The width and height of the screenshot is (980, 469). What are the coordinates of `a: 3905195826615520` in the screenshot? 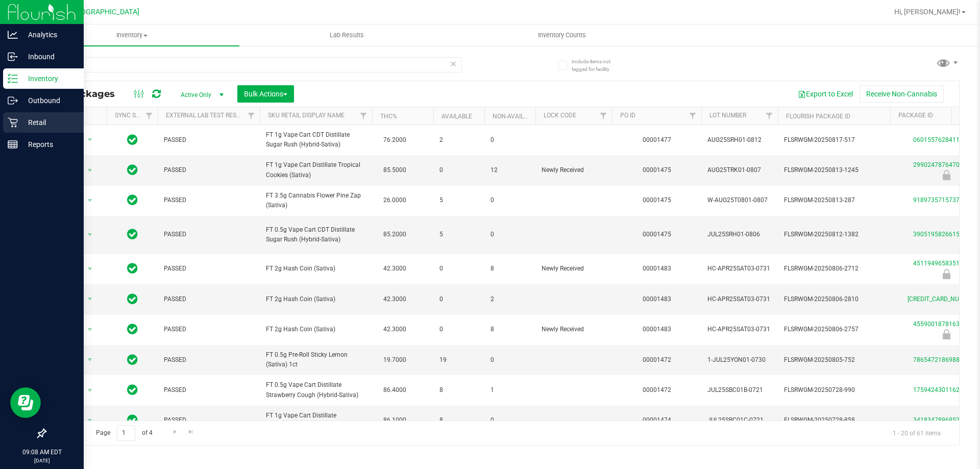 It's located at (942, 234).